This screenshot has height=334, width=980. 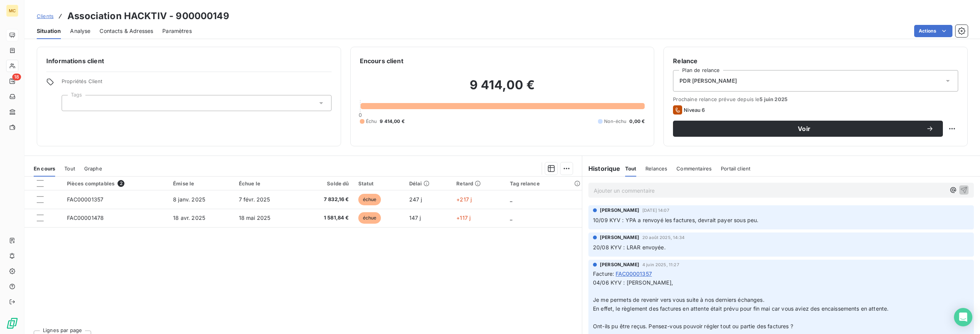 I want to click on img: Logo LeanPay, so click(x=12, y=323).